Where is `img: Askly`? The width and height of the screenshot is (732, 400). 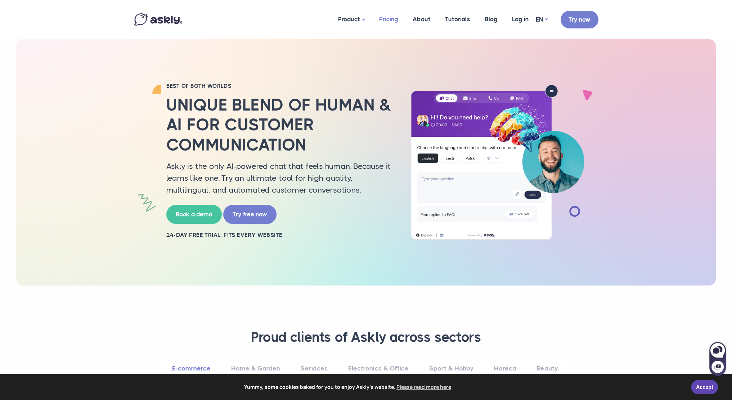 img: Askly is located at coordinates (158, 19).